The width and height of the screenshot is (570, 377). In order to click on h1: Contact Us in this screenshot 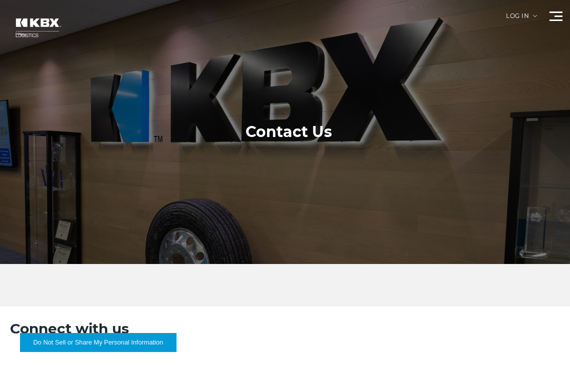, I will do `click(289, 132)`.